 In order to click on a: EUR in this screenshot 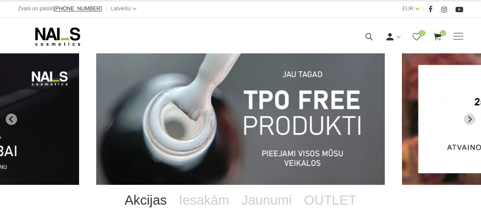, I will do `click(408, 8)`.